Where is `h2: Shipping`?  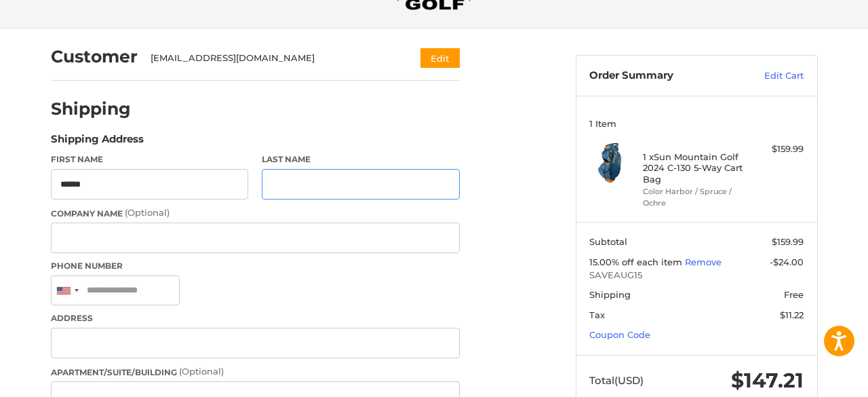
h2: Shipping is located at coordinates (91, 108).